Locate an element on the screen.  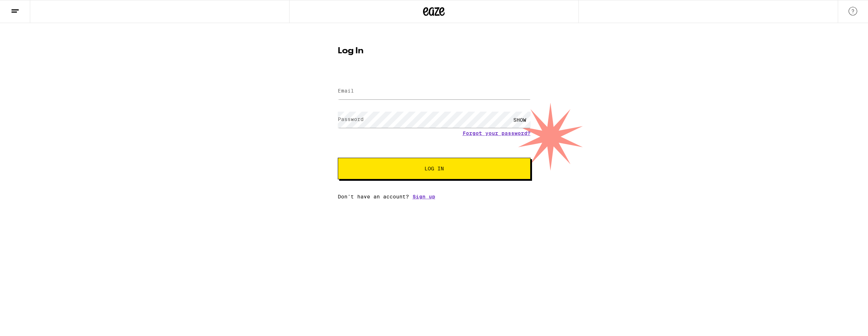
a: Forgot your password? is located at coordinates (496, 134).